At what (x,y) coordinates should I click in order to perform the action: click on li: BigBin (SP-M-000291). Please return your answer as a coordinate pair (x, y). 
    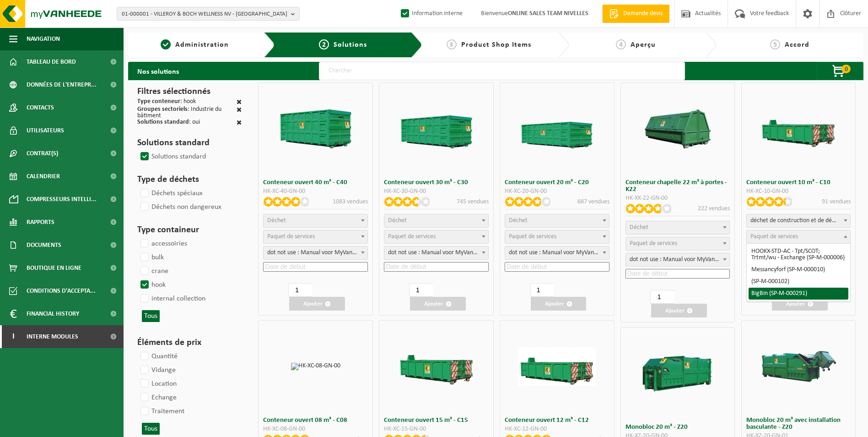
    Looking at the image, I should click on (799, 294).